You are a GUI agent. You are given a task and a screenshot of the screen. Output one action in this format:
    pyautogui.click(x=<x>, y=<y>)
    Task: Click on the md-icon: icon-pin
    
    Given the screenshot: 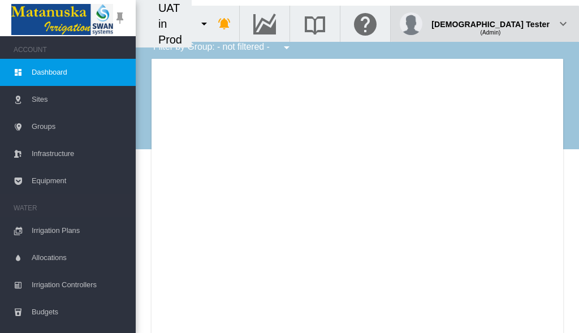 What is the action you would take?
    pyautogui.click(x=120, y=18)
    